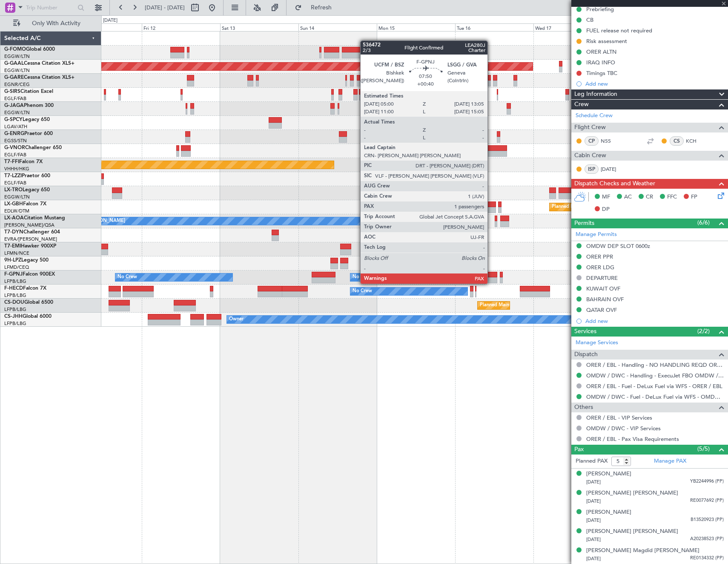 Image resolution: width=728 pixels, height=564 pixels. What do you see at coordinates (13, 288) in the screenshot?
I see `span: F-HECD` at bounding box center [13, 288].